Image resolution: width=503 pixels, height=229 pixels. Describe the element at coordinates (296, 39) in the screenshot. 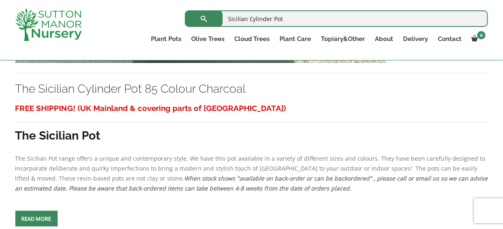

I see `a: Plant Care` at that location.